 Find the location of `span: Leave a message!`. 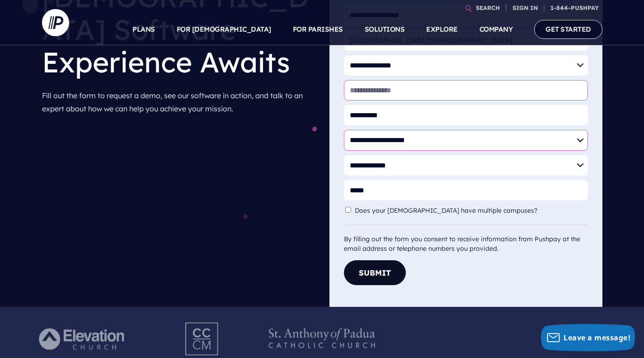

span: Leave a message! is located at coordinates (597, 337).